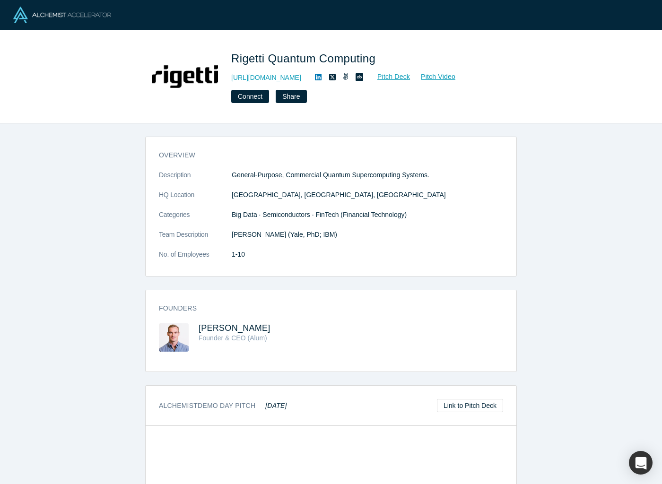 The height and width of the screenshot is (484, 662). Describe the element at coordinates (185, 77) in the screenshot. I see `img: Rigetti Quantum Computing's Logo` at that location.